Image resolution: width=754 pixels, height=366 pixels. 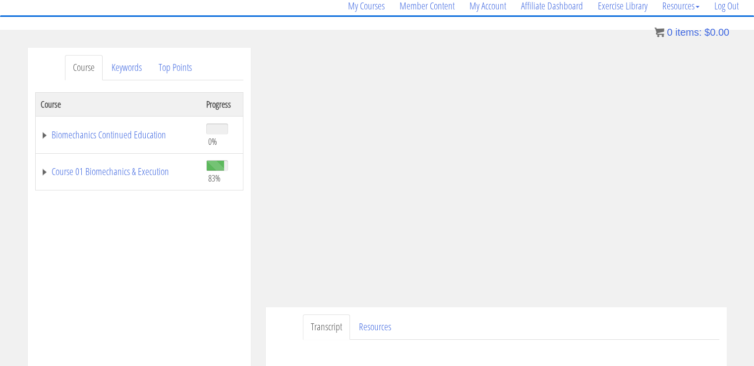 What do you see at coordinates (659, 32) in the screenshot?
I see `img: icon11.png` at bounding box center [659, 32].